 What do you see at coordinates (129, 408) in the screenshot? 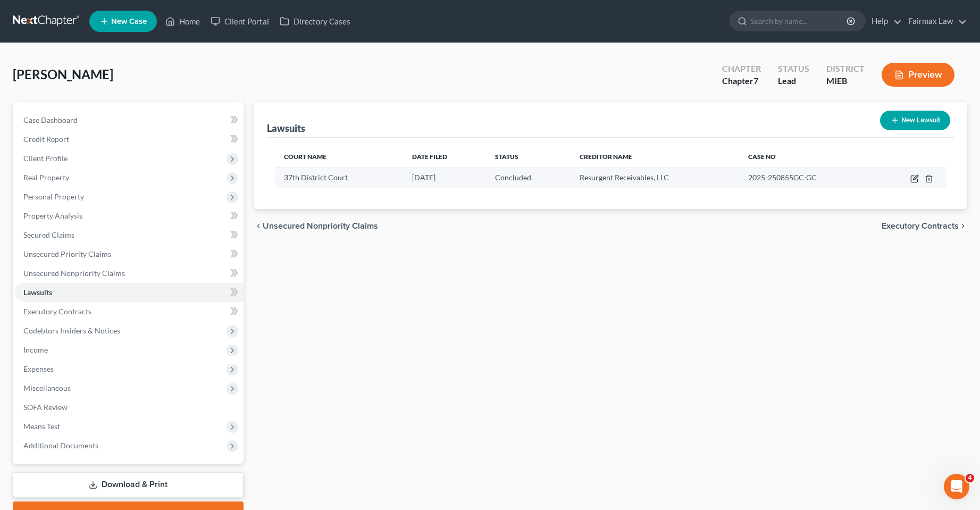
I see `a: SOFA Review` at bounding box center [129, 408].